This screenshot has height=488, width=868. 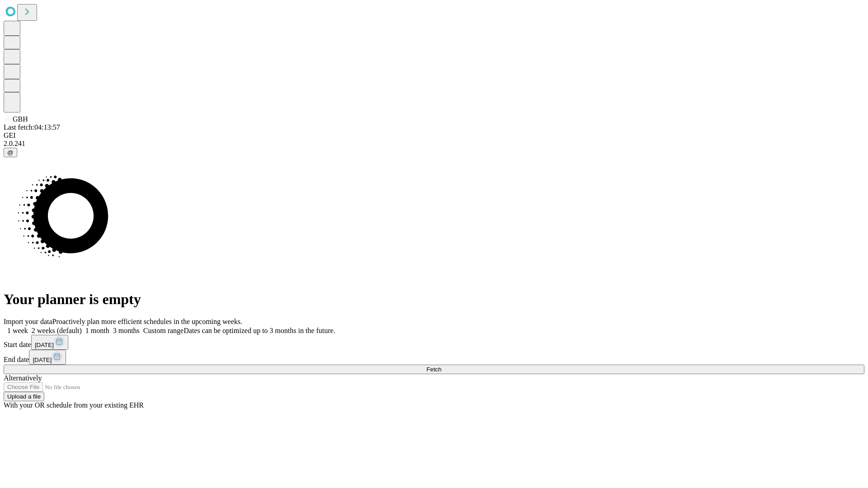 I want to click on span: 1 week, so click(x=17, y=331).